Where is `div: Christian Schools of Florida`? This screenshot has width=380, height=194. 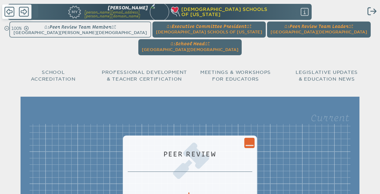 div: Christian Schools of Florida is located at coordinates (241, 12).